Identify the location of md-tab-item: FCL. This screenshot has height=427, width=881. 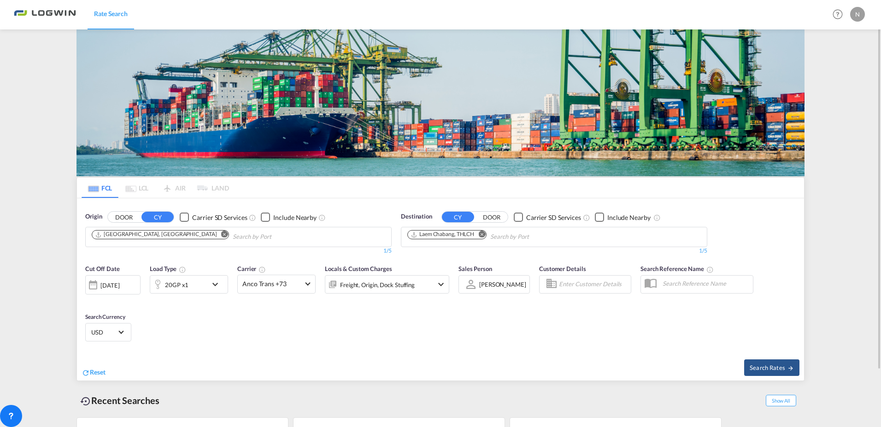
(100, 188).